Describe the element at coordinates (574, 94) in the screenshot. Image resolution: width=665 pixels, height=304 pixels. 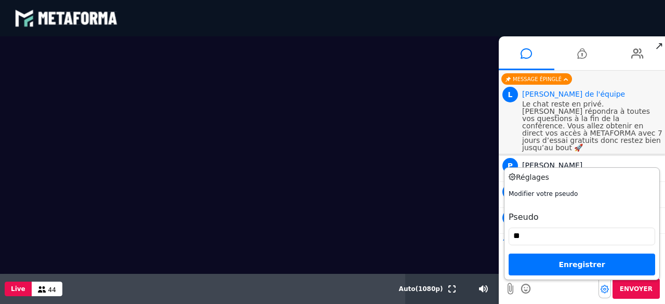
I see `span: Animateur` at that location.